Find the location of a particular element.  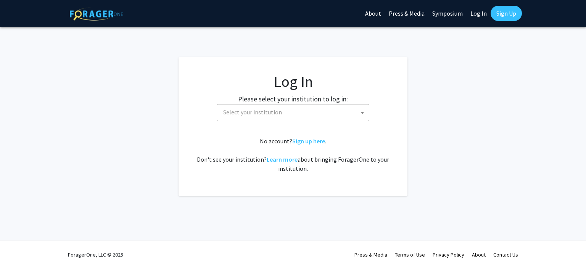

a: About is located at coordinates (479, 255).